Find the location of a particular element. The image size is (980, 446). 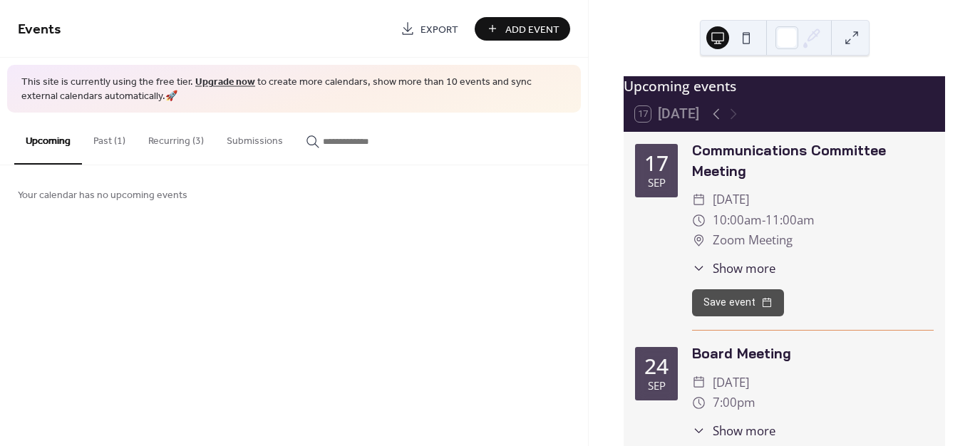

div: Board Meeting is located at coordinates (812, 353).